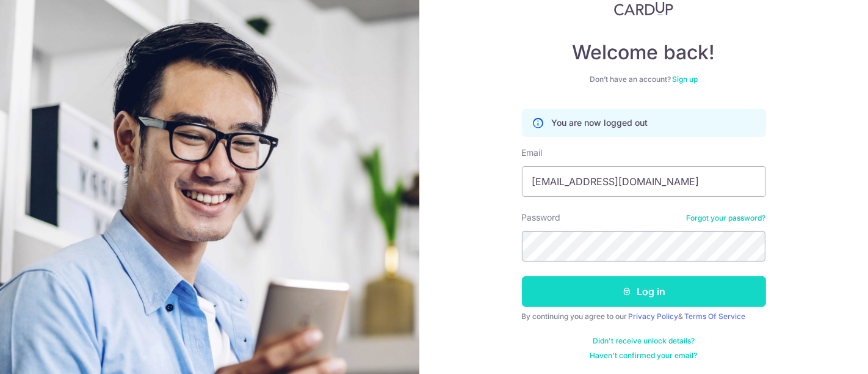 Image resolution: width=868 pixels, height=374 pixels. What do you see at coordinates (542, 217) in the screenshot?
I see `label: Password` at bounding box center [542, 217].